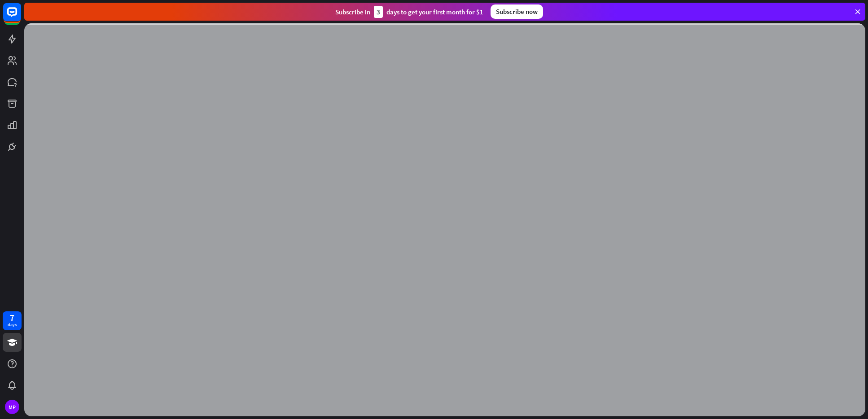 The image size is (868, 419). I want to click on a: 7 days, so click(12, 321).